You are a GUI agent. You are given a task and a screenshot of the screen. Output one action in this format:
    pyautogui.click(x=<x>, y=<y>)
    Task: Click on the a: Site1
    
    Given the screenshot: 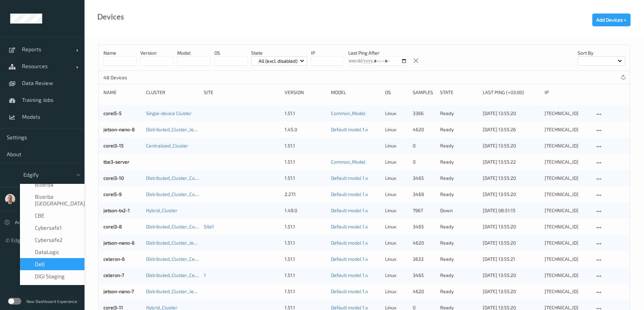 What is the action you would take?
    pyautogui.click(x=209, y=227)
    